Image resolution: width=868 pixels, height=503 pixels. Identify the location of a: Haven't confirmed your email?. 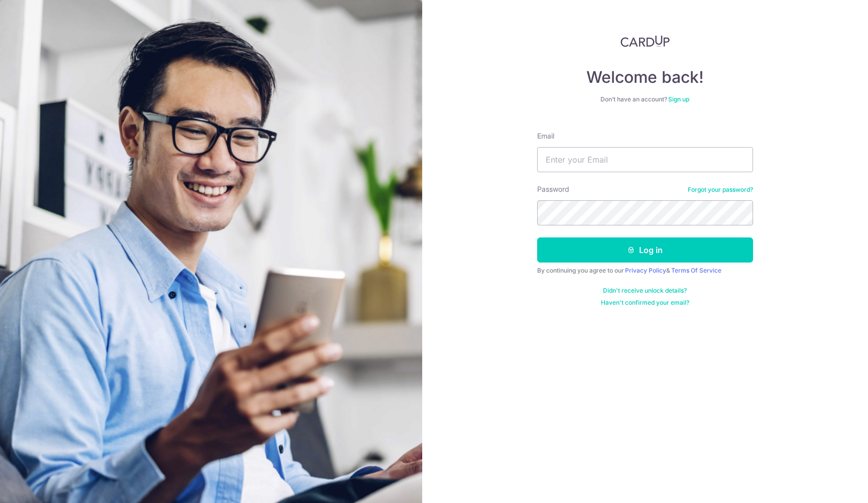
(645, 303).